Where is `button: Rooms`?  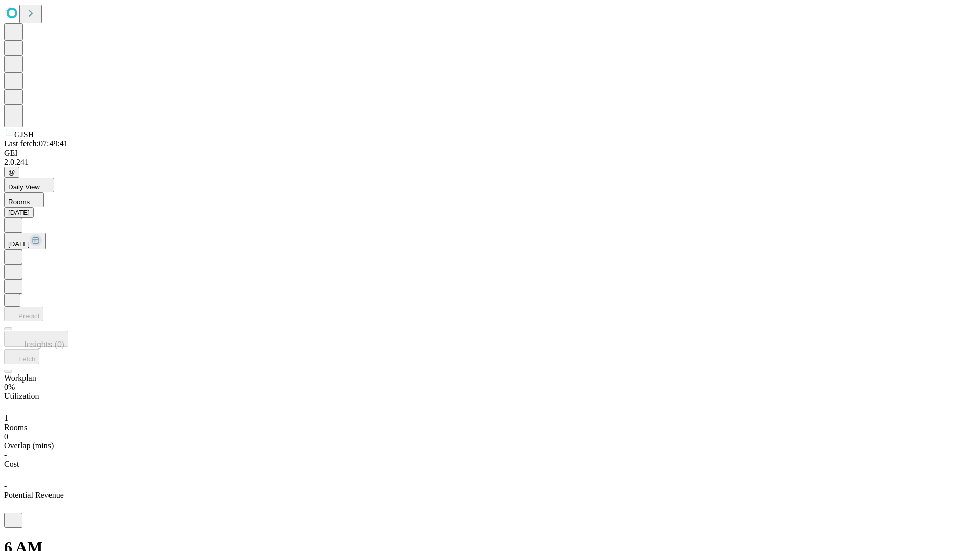
button: Rooms is located at coordinates (24, 200).